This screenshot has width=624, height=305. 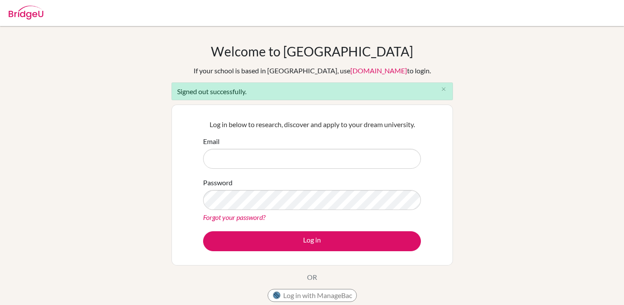 What do you see at coordinates (312, 277) in the screenshot?
I see `p: OR` at bounding box center [312, 277].